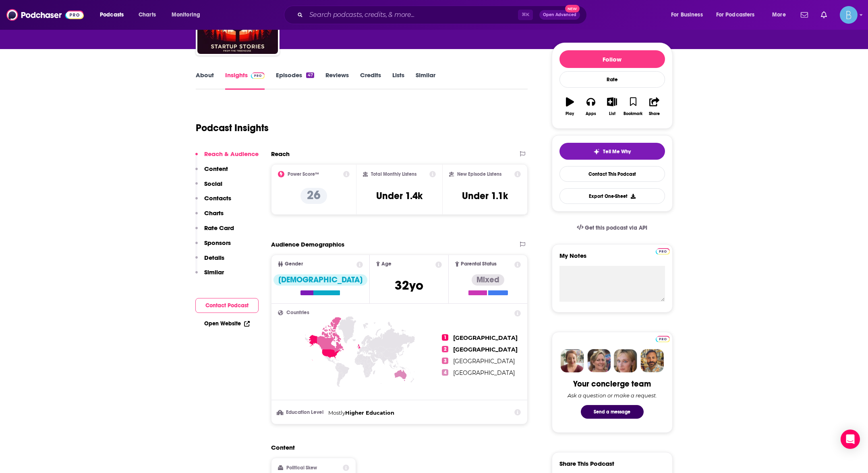 Image resolution: width=868 pixels, height=473 pixels. What do you see at coordinates (779, 15) in the screenshot?
I see `span: More` at bounding box center [779, 15].